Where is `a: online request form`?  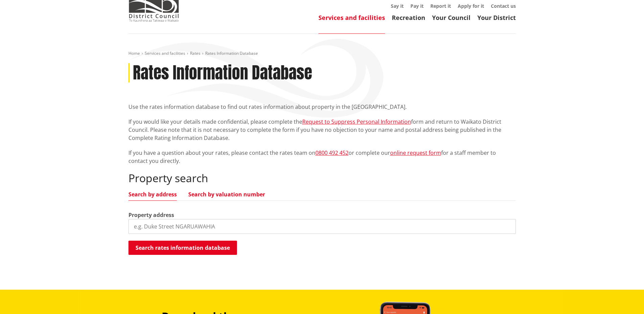 a: online request form is located at coordinates (415, 153).